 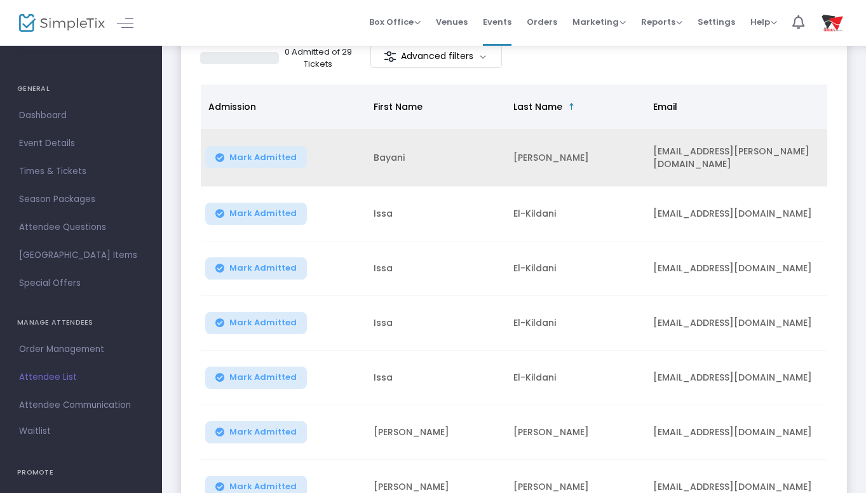 I want to click on span: Event Details, so click(x=81, y=144).